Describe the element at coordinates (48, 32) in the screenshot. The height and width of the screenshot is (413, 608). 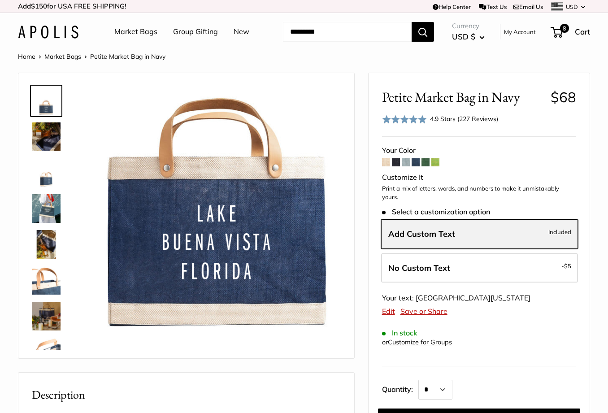
I see `img: Apolis` at that location.